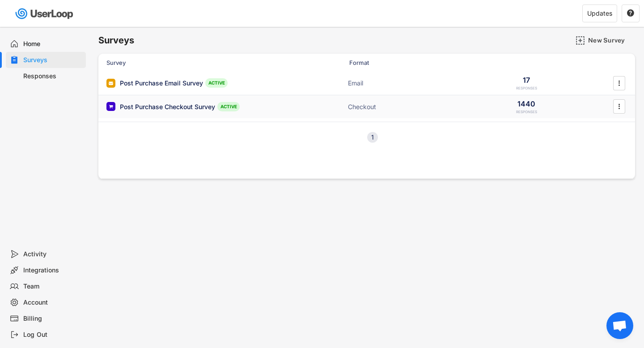  Describe the element at coordinates (53, 271) in the screenshot. I see `div: Integrations` at that location.